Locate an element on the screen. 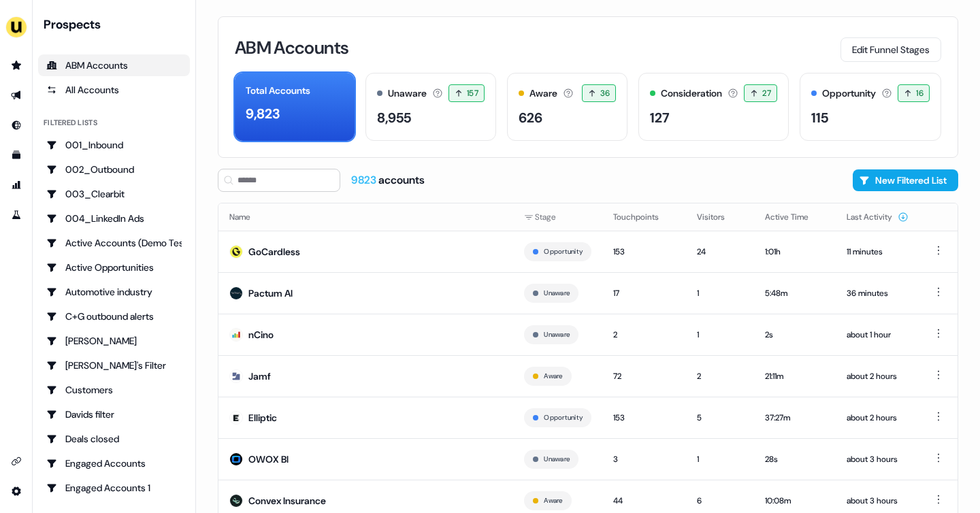 The width and height of the screenshot is (980, 513). a: Go to Customers is located at coordinates (114, 390).